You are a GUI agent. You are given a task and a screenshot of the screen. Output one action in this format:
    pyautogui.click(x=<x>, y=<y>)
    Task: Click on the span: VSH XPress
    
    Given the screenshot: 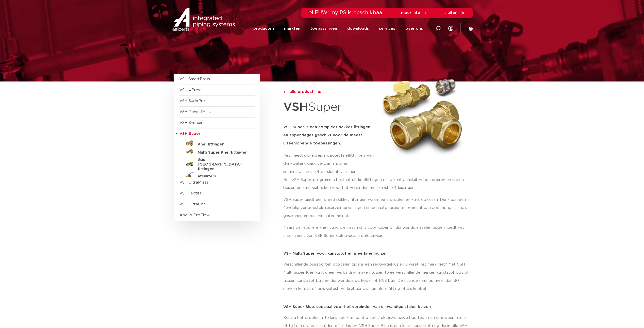 What is the action you would take?
    pyautogui.click(x=190, y=90)
    